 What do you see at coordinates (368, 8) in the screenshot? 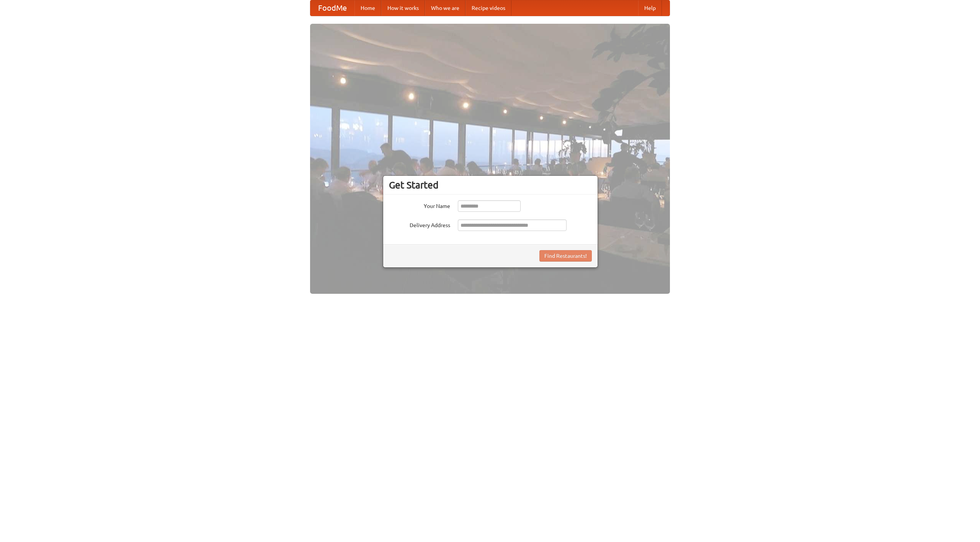
I see `a: Home` at bounding box center [368, 8].